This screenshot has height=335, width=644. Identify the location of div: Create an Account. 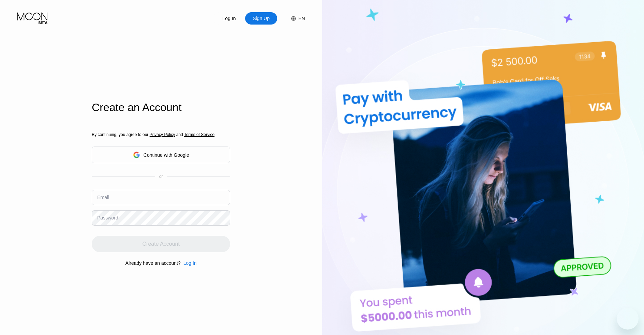
(161, 107).